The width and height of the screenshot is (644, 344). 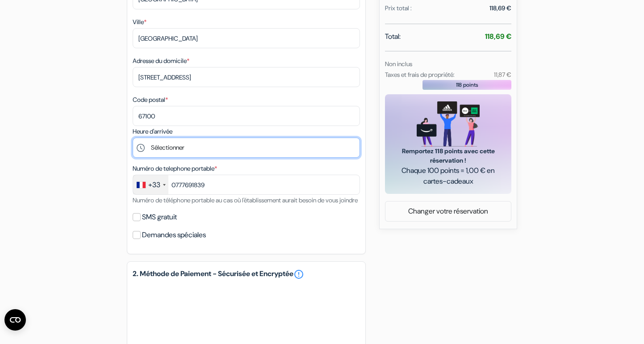 What do you see at coordinates (448, 211) in the screenshot?
I see `a: Changer votre réservation` at bounding box center [448, 211].